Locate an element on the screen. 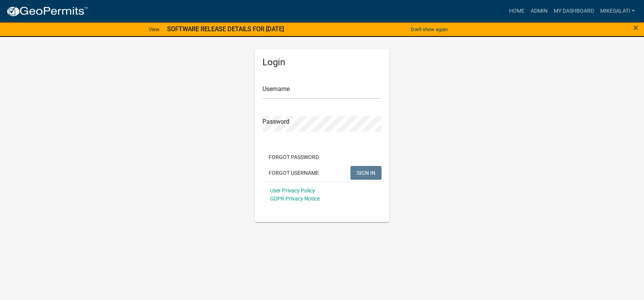 This screenshot has width=644, height=300. a: My Dashboard is located at coordinates (574, 11).